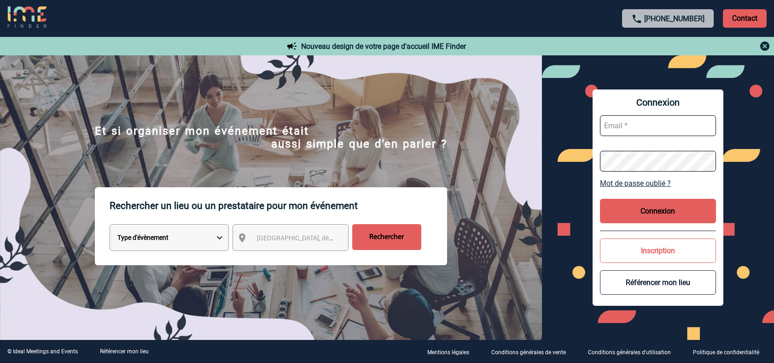  What do you see at coordinates (387, 237) in the screenshot?
I see `input: Rechercher` at bounding box center [387, 237].